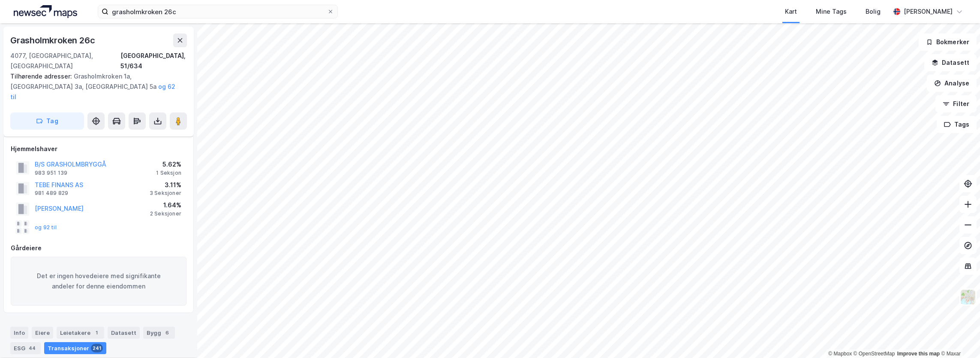  Describe the element at coordinates (159, 333) in the screenshot. I see `div: Bygg` at that location.